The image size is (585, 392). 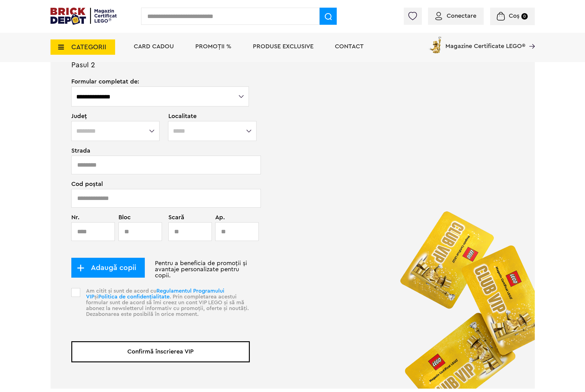 I want to click on a: Card Cadou, so click(x=154, y=47).